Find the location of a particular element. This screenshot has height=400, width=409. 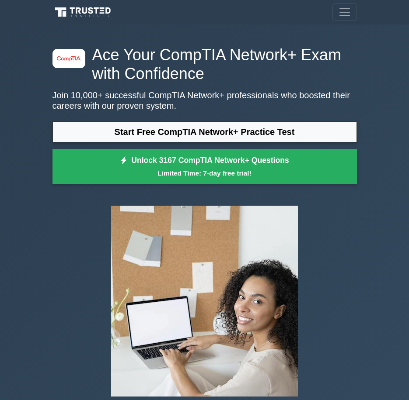

small: Limited Time: 7-day free trial! is located at coordinates (205, 173).